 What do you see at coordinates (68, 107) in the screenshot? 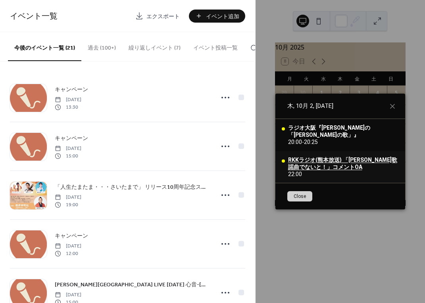
I see `span: 13:30` at bounding box center [68, 107].